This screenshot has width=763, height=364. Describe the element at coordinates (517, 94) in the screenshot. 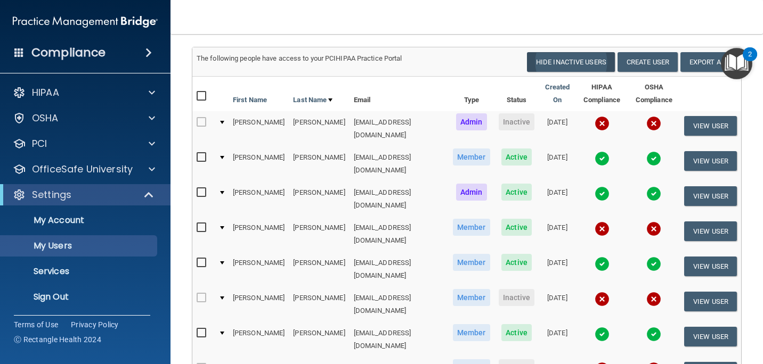

I see `th: Status` at that location.